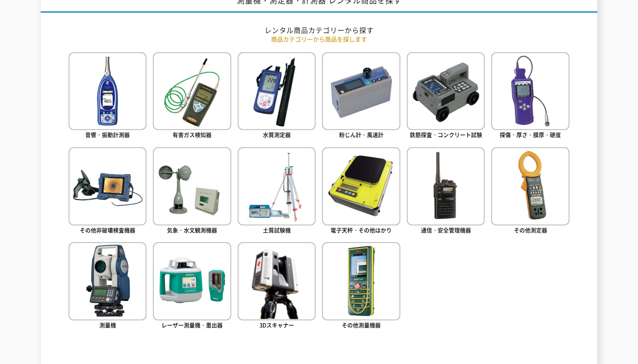 The image size is (638, 364). What do you see at coordinates (277, 191) in the screenshot?
I see `a: 土質試験機` at bounding box center [277, 191].